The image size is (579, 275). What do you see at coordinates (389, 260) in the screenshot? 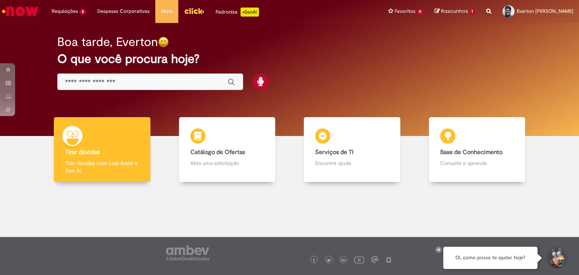
I see `img: logo_footer_naosei.png` at bounding box center [389, 260].